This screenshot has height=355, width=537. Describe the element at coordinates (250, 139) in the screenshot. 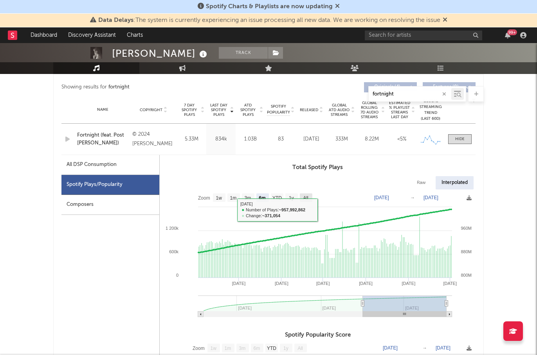

I see `div: 1.03B` at that location.